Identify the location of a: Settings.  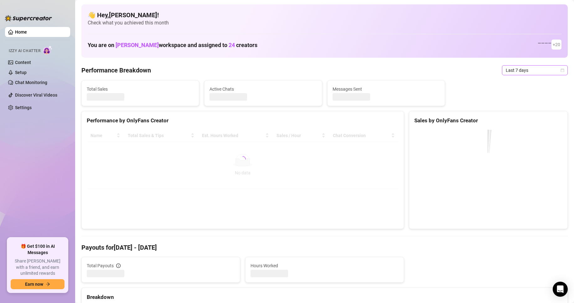
(23, 107).